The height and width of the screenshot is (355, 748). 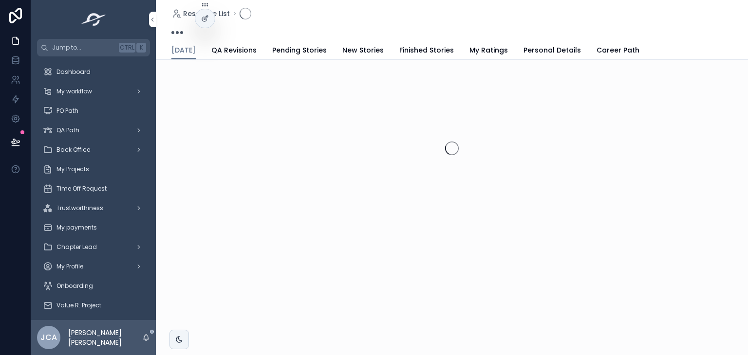 I want to click on a: Chapter Lead, so click(x=93, y=247).